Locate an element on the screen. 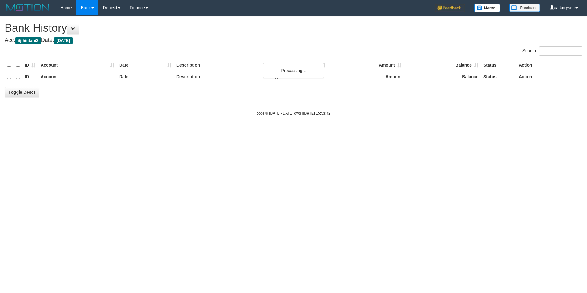 The width and height of the screenshot is (587, 293). h4: Acc: Date: is located at coordinates (293, 40).